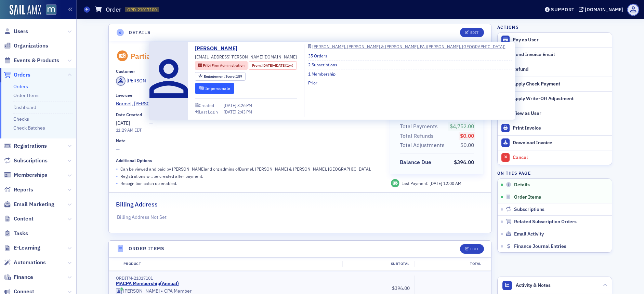  Describe the element at coordinates (320, 56) in the screenshot. I see `a: 35 Orders` at that location.